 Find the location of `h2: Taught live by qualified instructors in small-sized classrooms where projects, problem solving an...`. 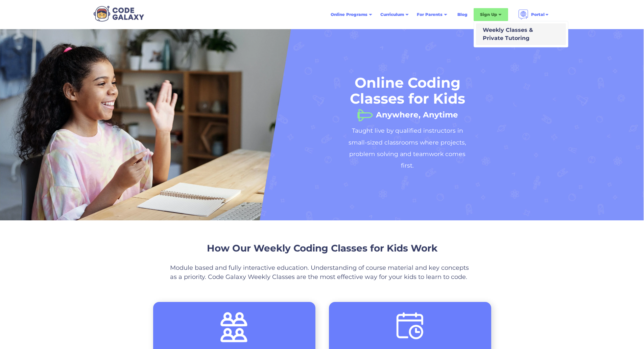

h2: Taught live by qualified instructors in small-sized classrooms where projects, problem solving an... is located at coordinates (407, 148).